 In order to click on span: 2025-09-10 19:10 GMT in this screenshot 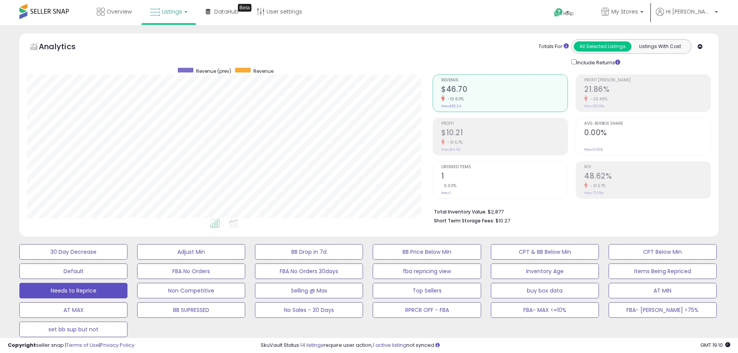, I will do `click(715, 345)`.